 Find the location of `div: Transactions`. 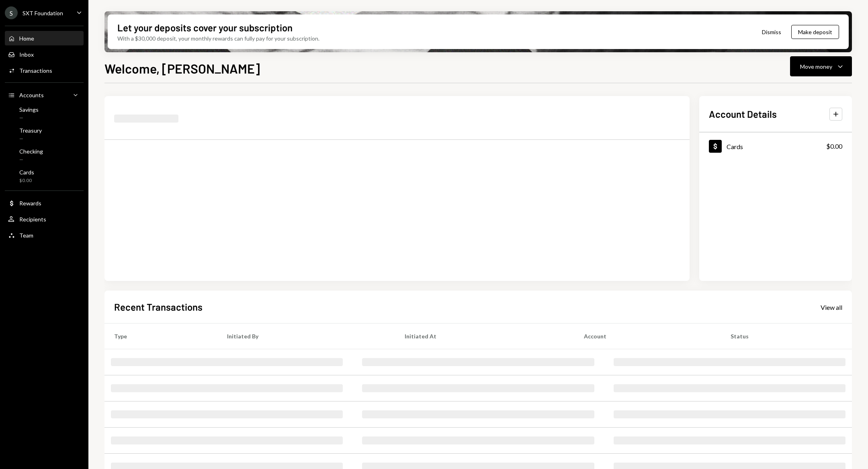

div: Transactions is located at coordinates (35, 70).